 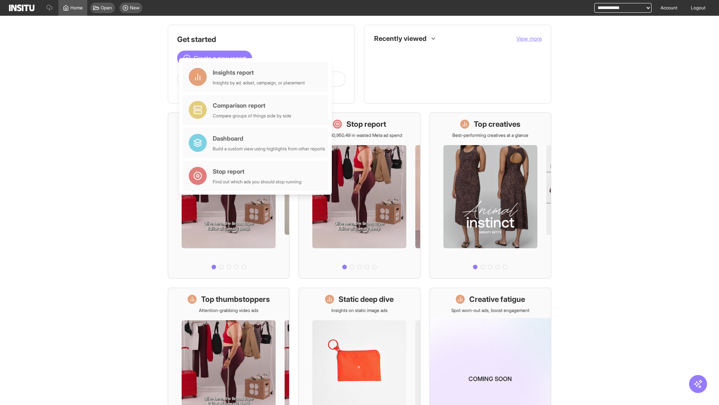 What do you see at coordinates (215, 58) in the screenshot?
I see `button: Create a new report` at bounding box center [215, 58].